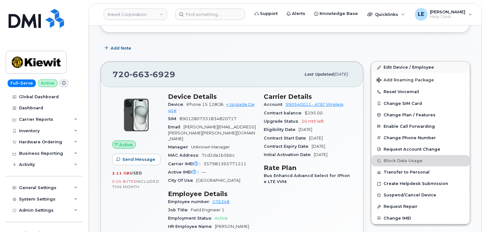 This screenshot has width=485, height=232. What do you see at coordinates (275, 104) in the screenshot?
I see `span: Account` at bounding box center [275, 104].